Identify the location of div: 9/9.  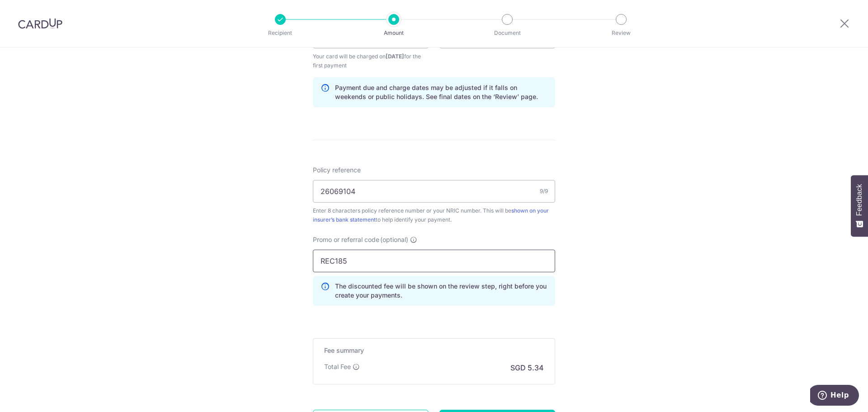
(544, 191).